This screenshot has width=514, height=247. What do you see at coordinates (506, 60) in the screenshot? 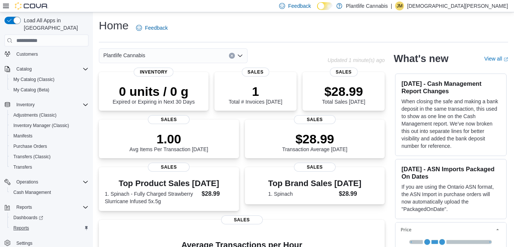
I see `svg: External link` at bounding box center [506, 60].